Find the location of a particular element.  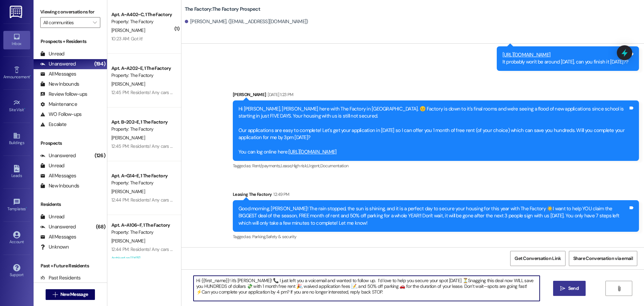

span: High risk , is located at coordinates (300, 166).